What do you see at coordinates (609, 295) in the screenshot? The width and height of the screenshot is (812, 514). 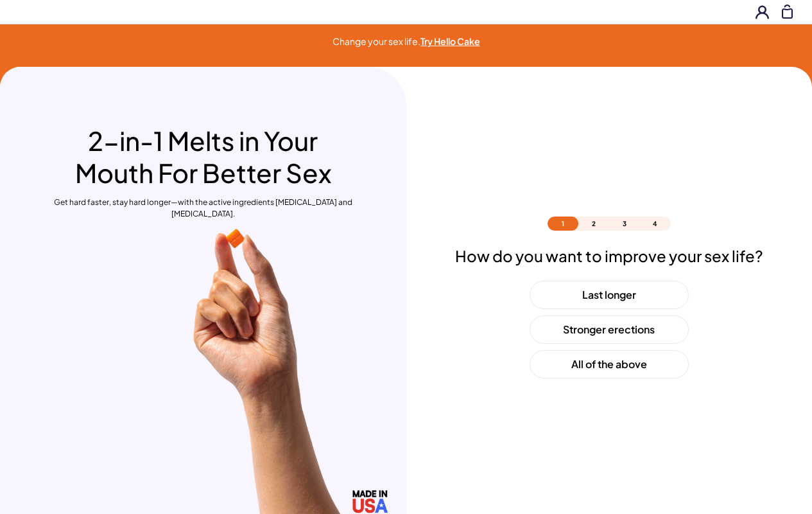 I see `button: Last longer` at bounding box center [609, 295].